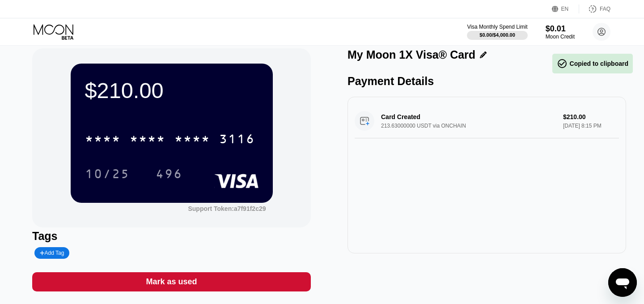 Image resolution: width=644 pixels, height=304 pixels. What do you see at coordinates (560, 29) in the screenshot?
I see `div: $0.01` at bounding box center [560, 29].